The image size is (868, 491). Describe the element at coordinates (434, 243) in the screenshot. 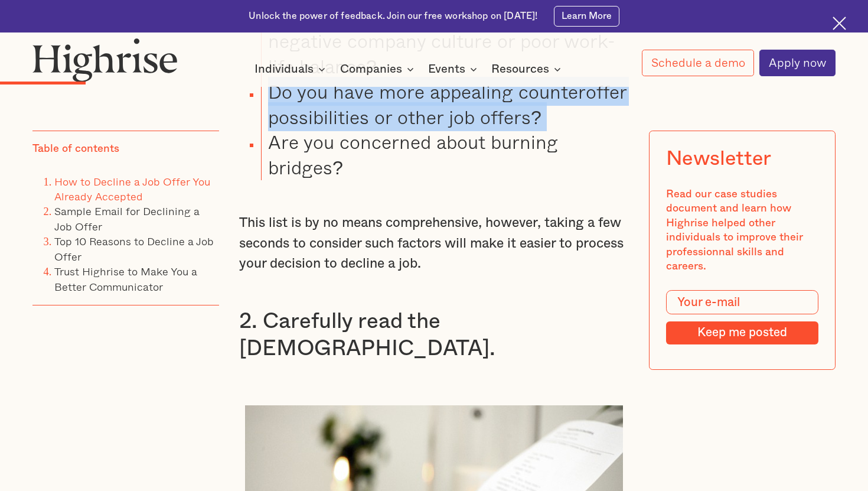

I see `p: This list is by no means comprehensive, however, taking a few seconds to consider such factors wi...` at that location.